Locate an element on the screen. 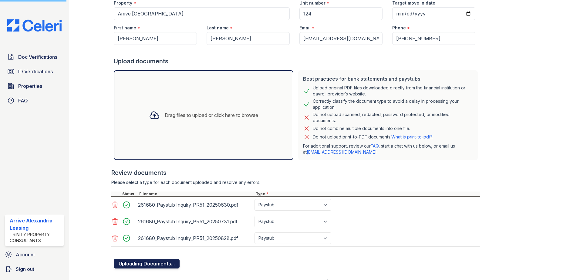 This screenshot has height=280, width=580. div: Please select a type for each document uploaded and resolve any errors. is located at coordinates (296, 183).